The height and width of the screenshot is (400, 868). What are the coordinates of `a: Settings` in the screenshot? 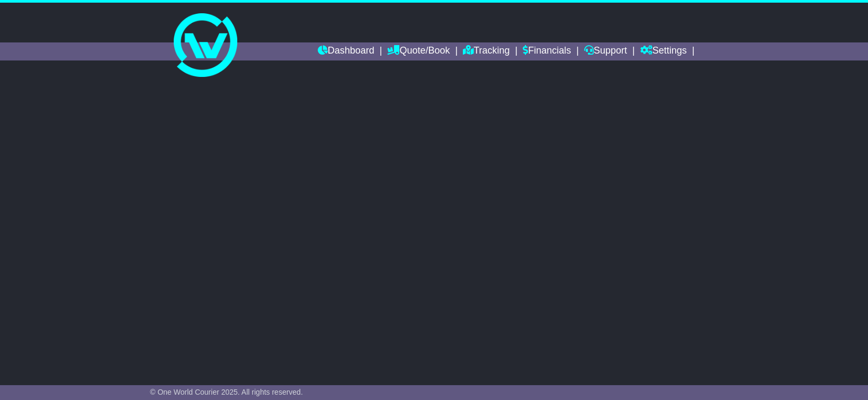 It's located at (664, 51).